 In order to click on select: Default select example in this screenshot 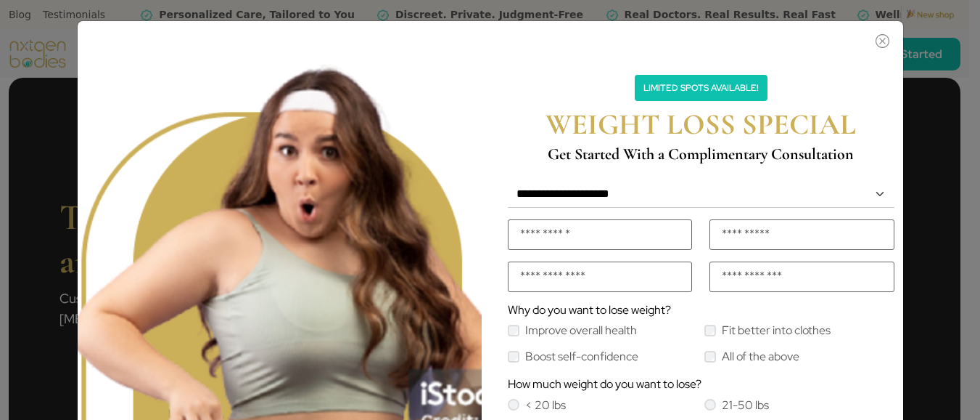, I will do `click(701, 194)`.